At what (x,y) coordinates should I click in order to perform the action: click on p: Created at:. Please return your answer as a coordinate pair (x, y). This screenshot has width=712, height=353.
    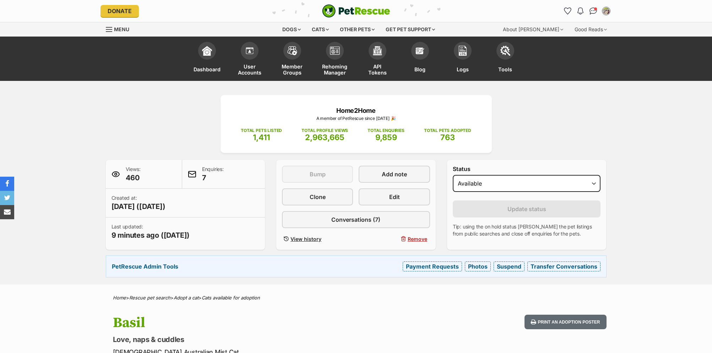
    Looking at the image, I should click on (138, 203).